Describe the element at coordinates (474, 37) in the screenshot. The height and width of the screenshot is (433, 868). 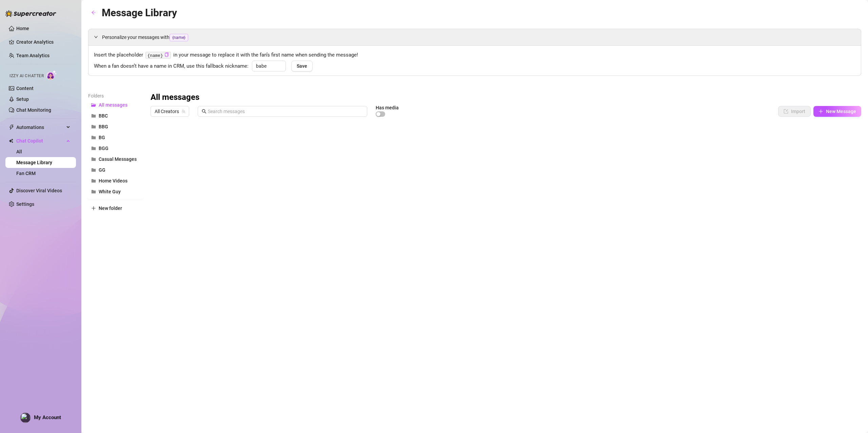
I see `div: Personalize your messages with{name}` at that location.